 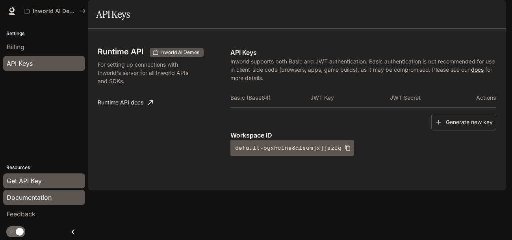 What do you see at coordinates (120, 52) in the screenshot?
I see `h3: Runtime API` at bounding box center [120, 52].